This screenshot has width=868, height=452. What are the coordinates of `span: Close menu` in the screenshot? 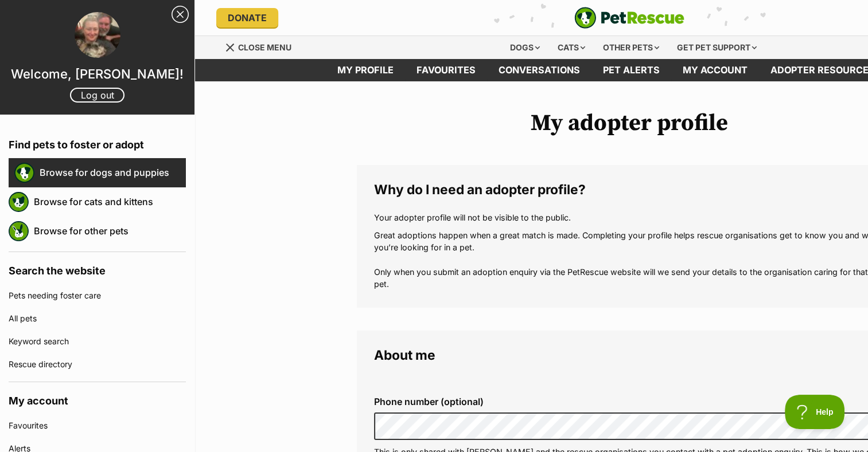 It's located at (265, 47).